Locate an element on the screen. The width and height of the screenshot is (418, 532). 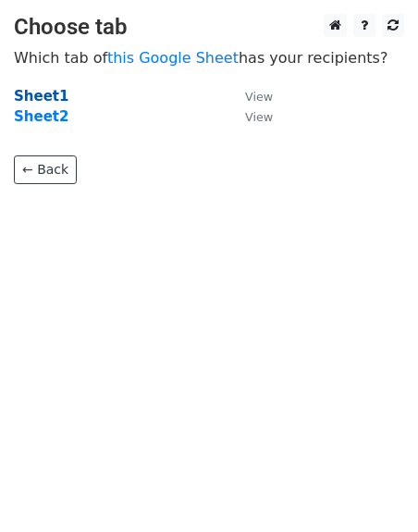
a: ← Back is located at coordinates (45, 169).